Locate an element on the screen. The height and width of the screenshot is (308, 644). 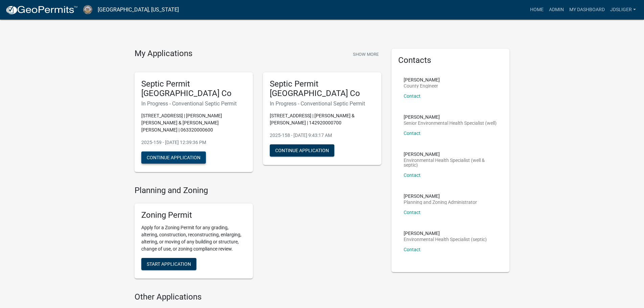
a: Home is located at coordinates (537, 10).